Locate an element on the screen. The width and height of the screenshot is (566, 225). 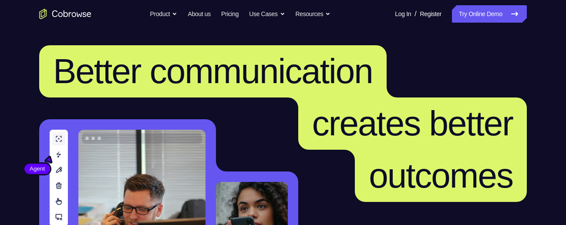
span: Better communication is located at coordinates (213, 71).